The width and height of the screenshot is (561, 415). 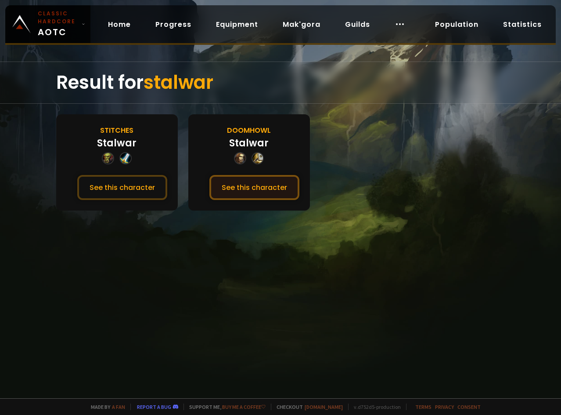 What do you see at coordinates (174, 24) in the screenshot?
I see `a: Progress` at bounding box center [174, 24].